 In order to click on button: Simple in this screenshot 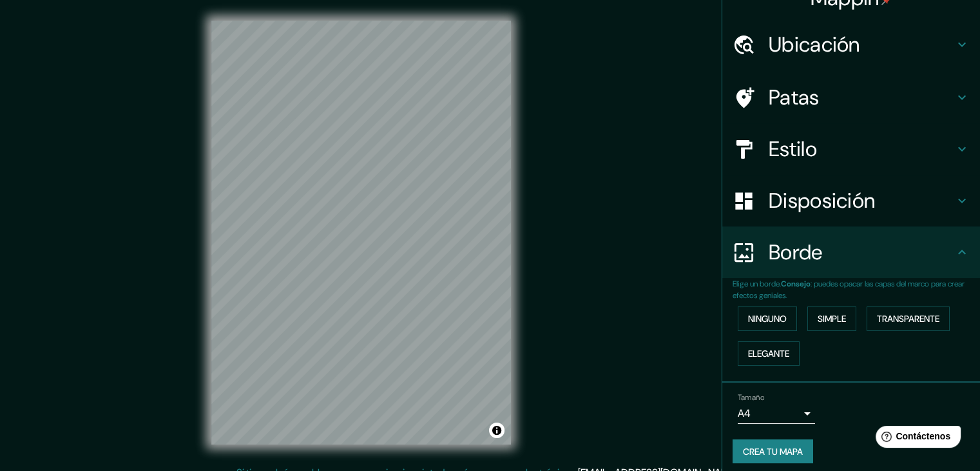, I will do `click(832, 319)`.